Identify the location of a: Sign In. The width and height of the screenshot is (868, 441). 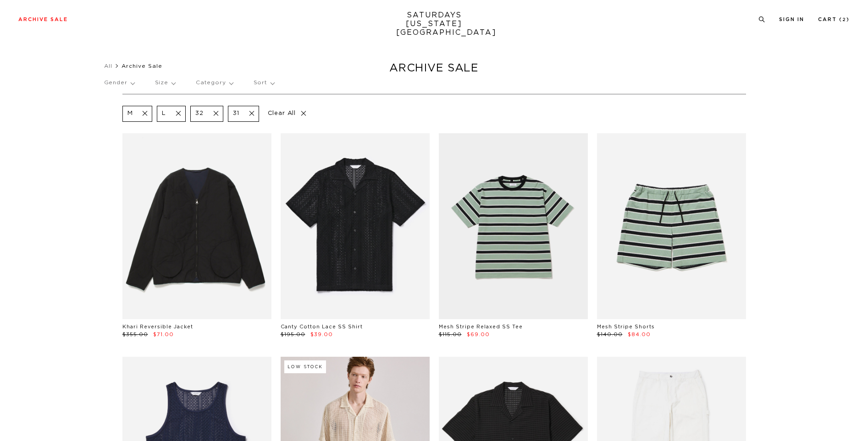
(791, 19).